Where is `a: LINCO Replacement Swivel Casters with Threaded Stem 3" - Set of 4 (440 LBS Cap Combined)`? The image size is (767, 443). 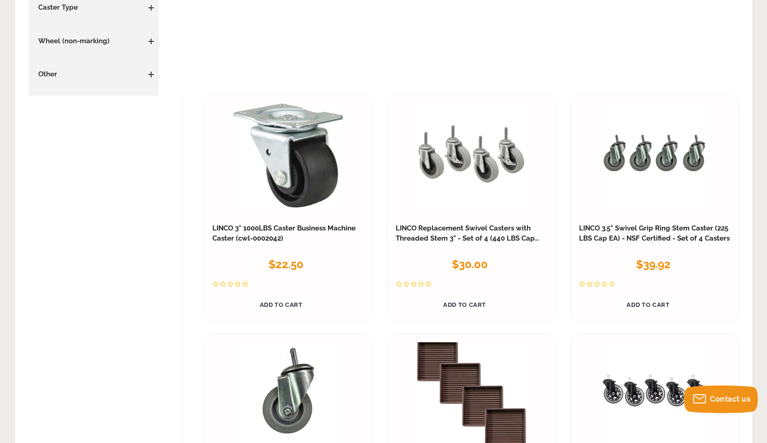 a: LINCO Replacement Swivel Casters with Threaded Stem 3" - Set of 4 (440 LBS Cap Combined) is located at coordinates (467, 239).